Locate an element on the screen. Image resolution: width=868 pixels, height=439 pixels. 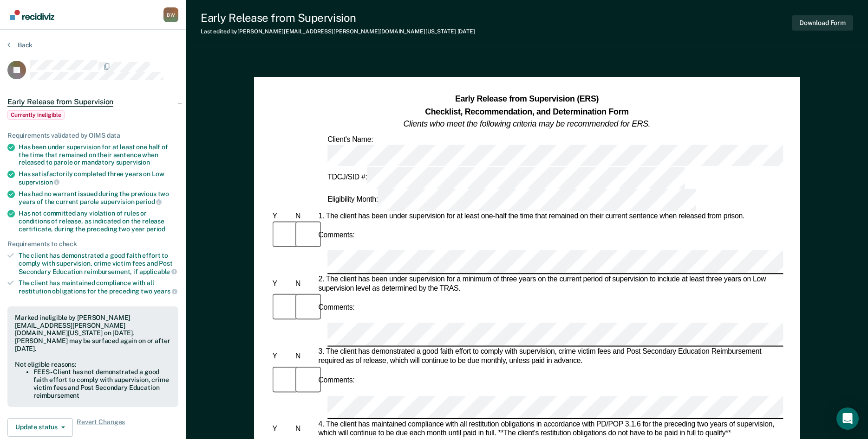
button: Profile dropdown button is located at coordinates (171, 15).